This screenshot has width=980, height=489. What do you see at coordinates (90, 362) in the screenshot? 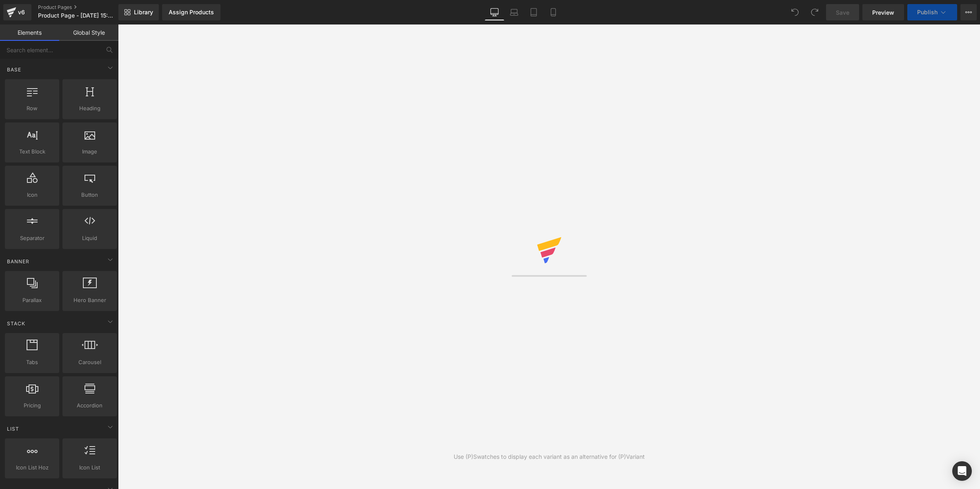
I see `span: Carousel` at bounding box center [90, 362].